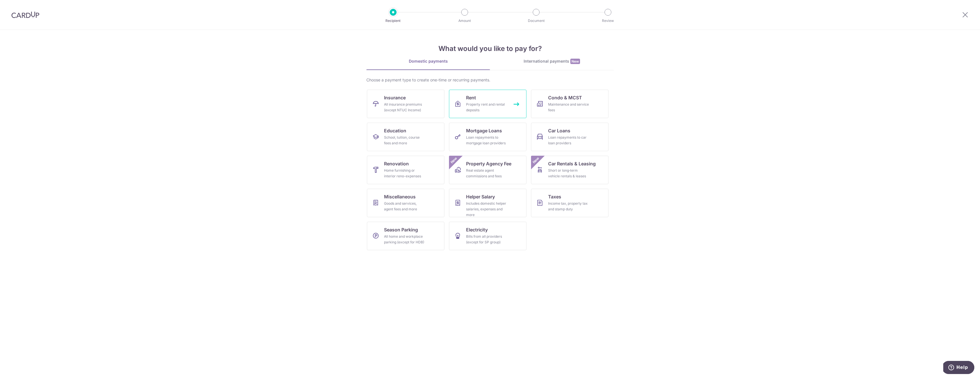 The image size is (980, 378). I want to click on span: Miscellaneous, so click(400, 197).